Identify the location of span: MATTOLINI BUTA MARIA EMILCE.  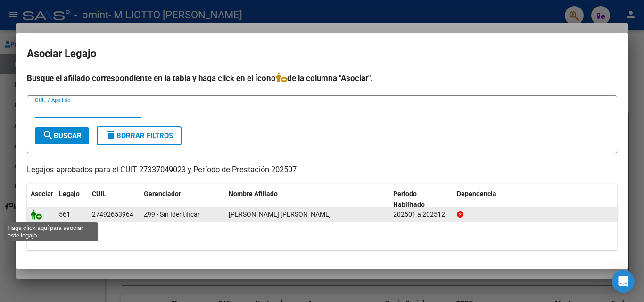
(280, 214).